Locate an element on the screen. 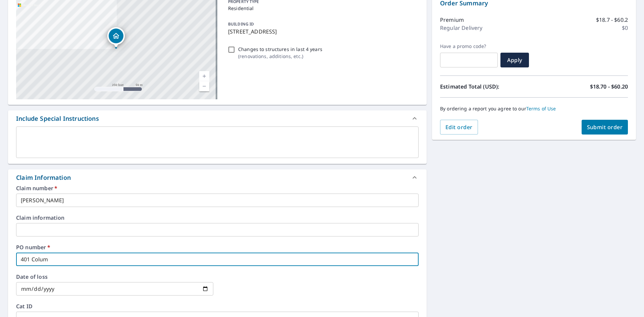 The image size is (644, 317). button: Apply is located at coordinates (514, 60).